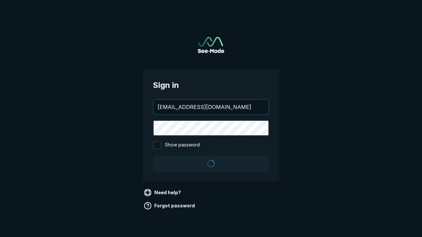 This screenshot has width=422, height=237. What do you see at coordinates (211, 45) in the screenshot?
I see `img: See-Mode Logo` at bounding box center [211, 45].